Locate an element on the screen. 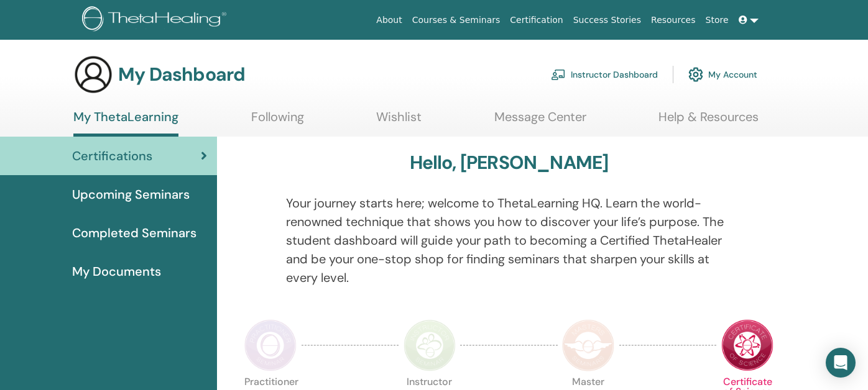  span: Certifications is located at coordinates (112, 156).